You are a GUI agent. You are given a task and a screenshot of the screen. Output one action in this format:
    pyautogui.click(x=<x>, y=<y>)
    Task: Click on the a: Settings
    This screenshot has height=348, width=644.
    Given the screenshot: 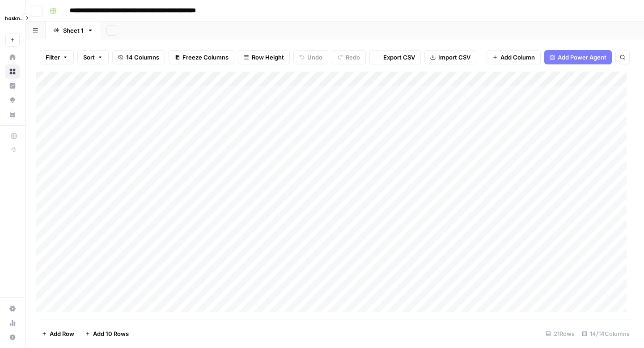 What is the action you would take?
    pyautogui.click(x=12, y=309)
    